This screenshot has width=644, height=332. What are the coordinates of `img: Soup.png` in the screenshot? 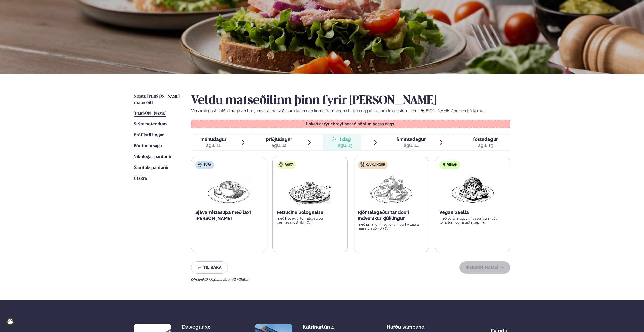 It's located at (229, 189).